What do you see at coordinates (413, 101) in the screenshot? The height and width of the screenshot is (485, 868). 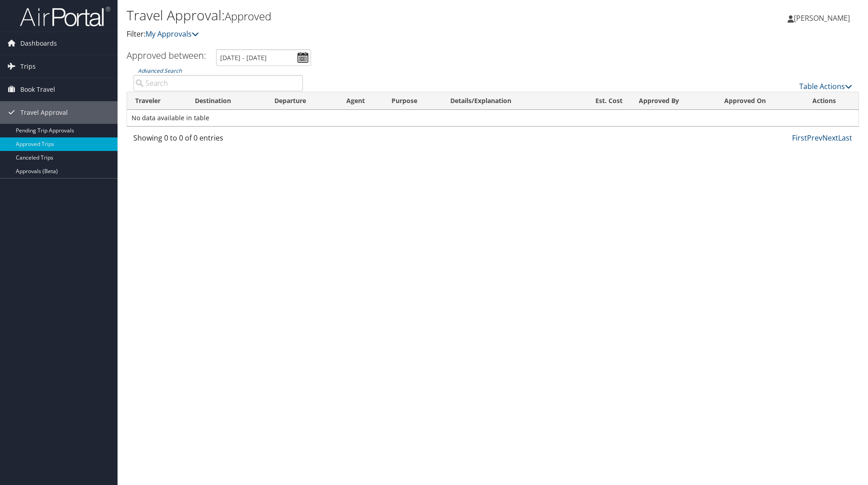 I see `th: Purpose` at bounding box center [413, 101].